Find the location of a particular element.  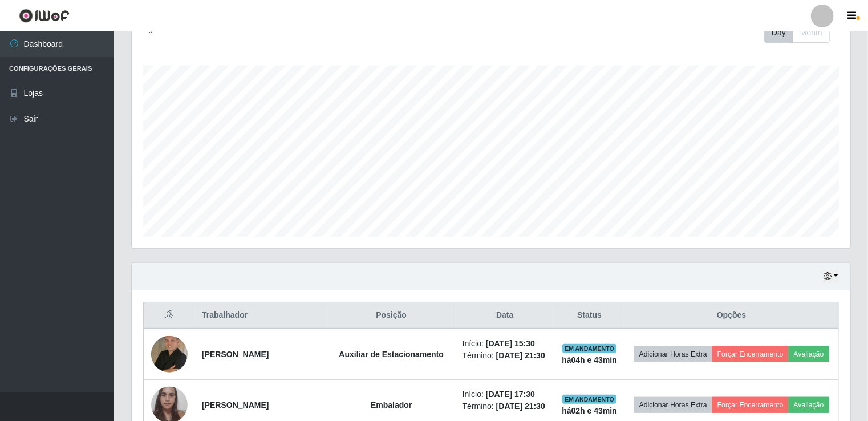

strong: Auxiliar de Estacionamento is located at coordinates (391, 354).